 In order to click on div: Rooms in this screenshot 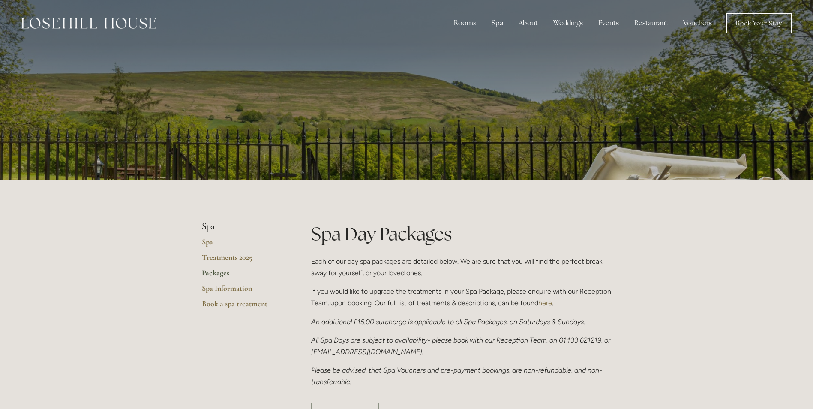, I will do `click(465, 23)`.